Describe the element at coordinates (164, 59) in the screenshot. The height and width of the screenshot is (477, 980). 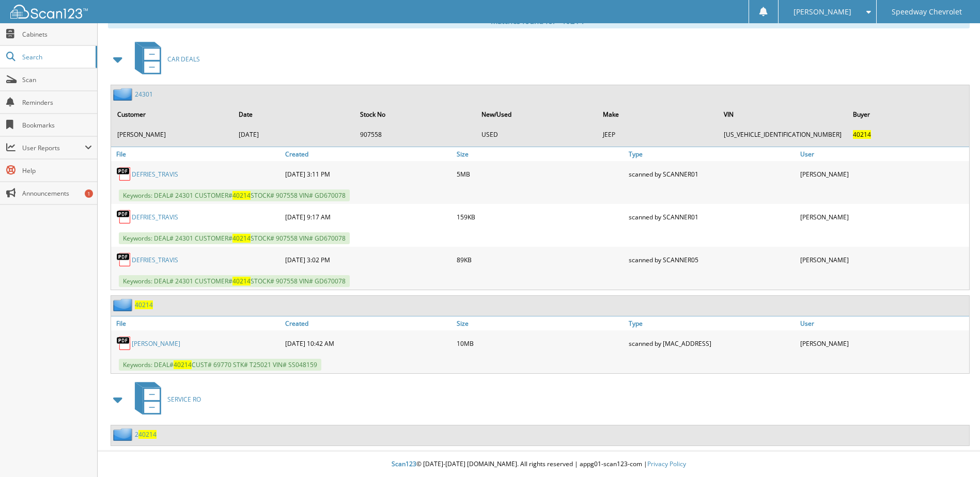
I see `a: CAR DEALS` at that location.